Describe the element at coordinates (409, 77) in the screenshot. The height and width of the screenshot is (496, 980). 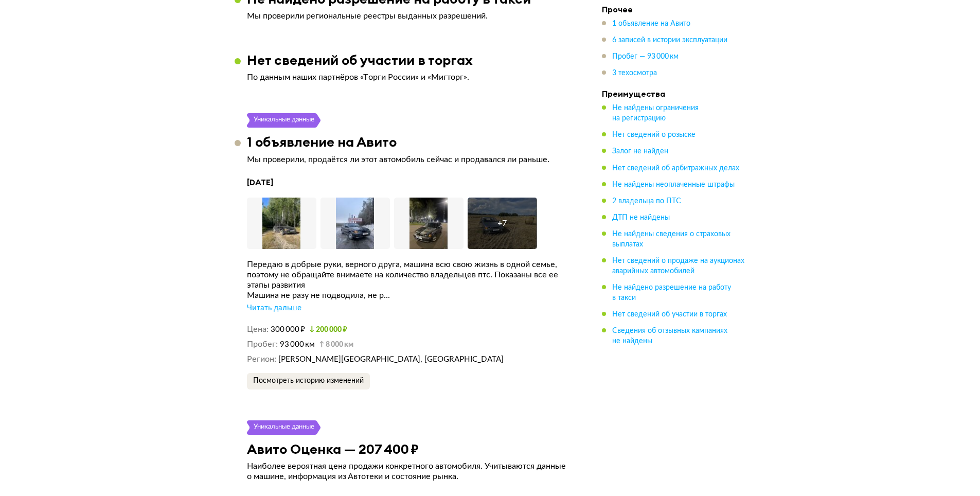
I see `p: По данным наших партнёров «Торги России» и «Мигторг».` at that location.